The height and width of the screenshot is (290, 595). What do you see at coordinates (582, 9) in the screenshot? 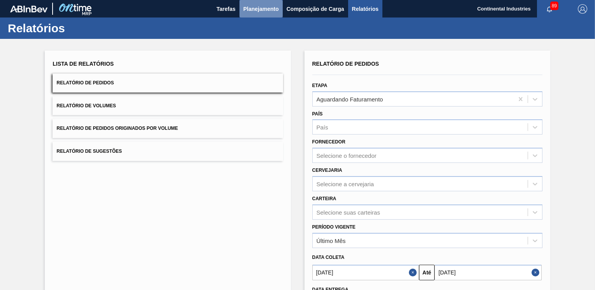
I see `img: Logout` at bounding box center [582, 9].